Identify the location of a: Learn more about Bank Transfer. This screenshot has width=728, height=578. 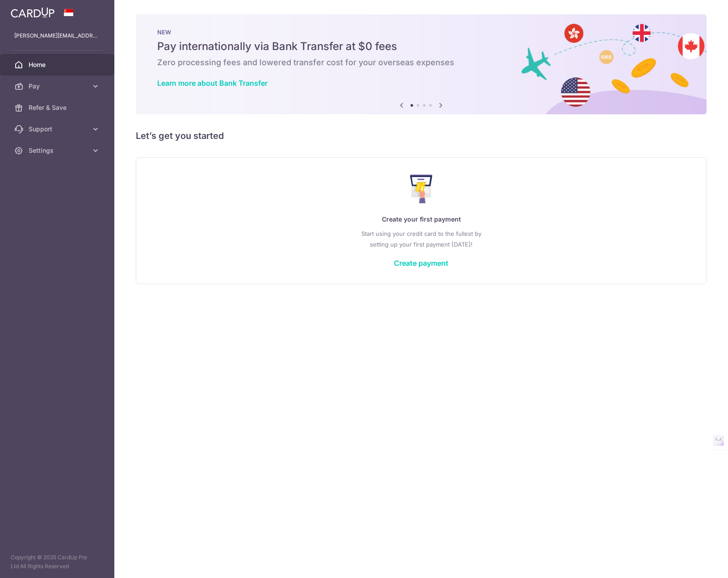
(212, 83).